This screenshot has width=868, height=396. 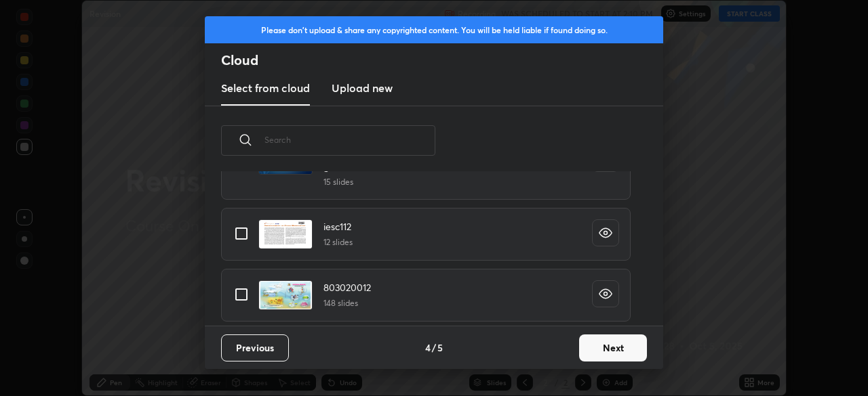 I want to click on h3: Upload new, so click(x=362, y=88).